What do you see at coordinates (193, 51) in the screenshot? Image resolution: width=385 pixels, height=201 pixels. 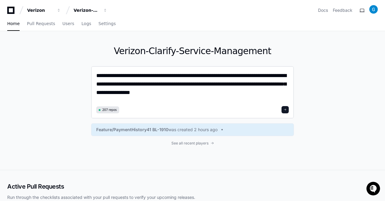 I see `h1: Verizon-Clarify-Service-Management` at bounding box center [193, 51].